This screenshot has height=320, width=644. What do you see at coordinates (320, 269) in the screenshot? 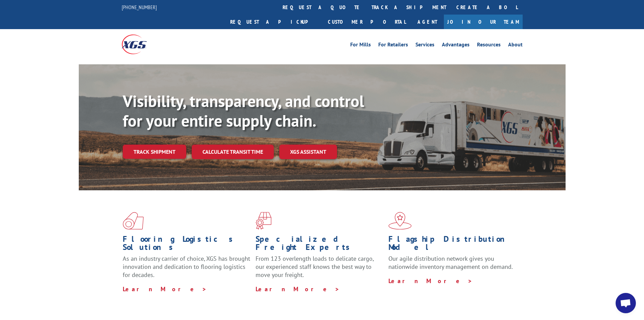
I see `p: From 123 overlength loads to delicate cargo, our experienced staff knows the best way to move you...` at bounding box center [320, 269].